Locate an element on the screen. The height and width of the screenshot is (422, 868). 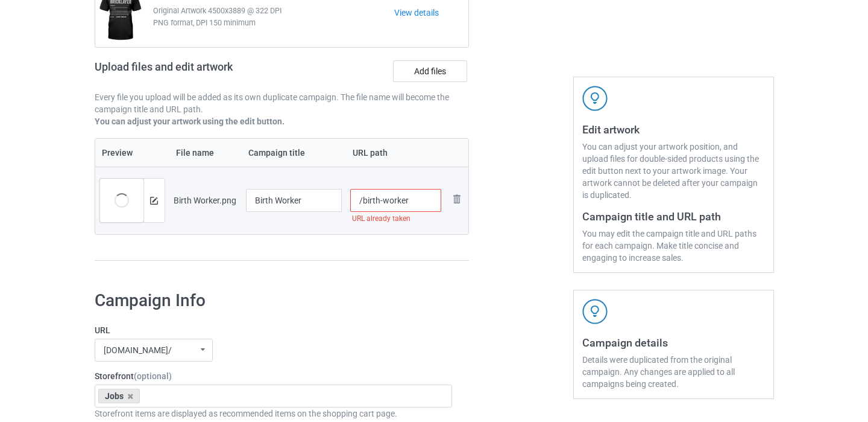
th: Preview is located at coordinates (132, 153).